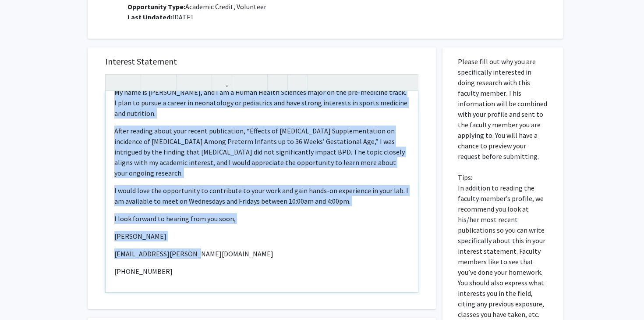 This screenshot has width=644, height=320. What do you see at coordinates (150, 17) in the screenshot?
I see `b: Last Updated:` at bounding box center [150, 17].